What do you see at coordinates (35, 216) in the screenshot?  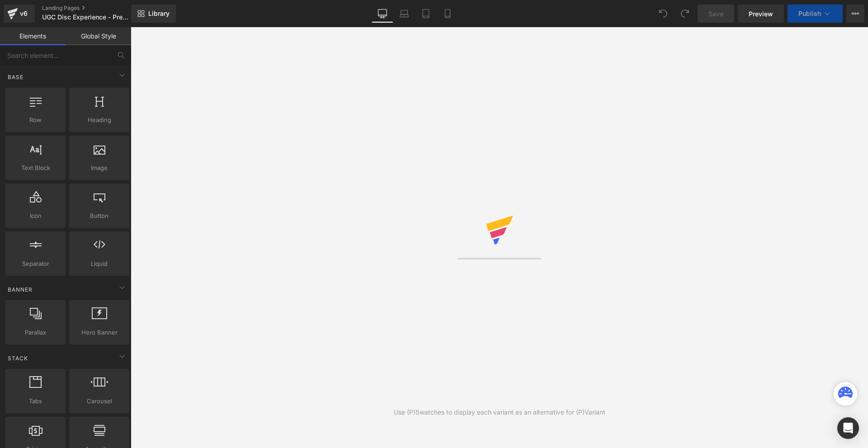 I see `span: Icon` at bounding box center [35, 216].